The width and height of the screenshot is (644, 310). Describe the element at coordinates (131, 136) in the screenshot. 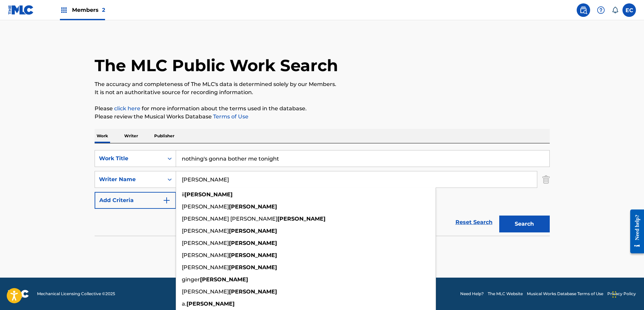

I see `p: Writer` at that location.